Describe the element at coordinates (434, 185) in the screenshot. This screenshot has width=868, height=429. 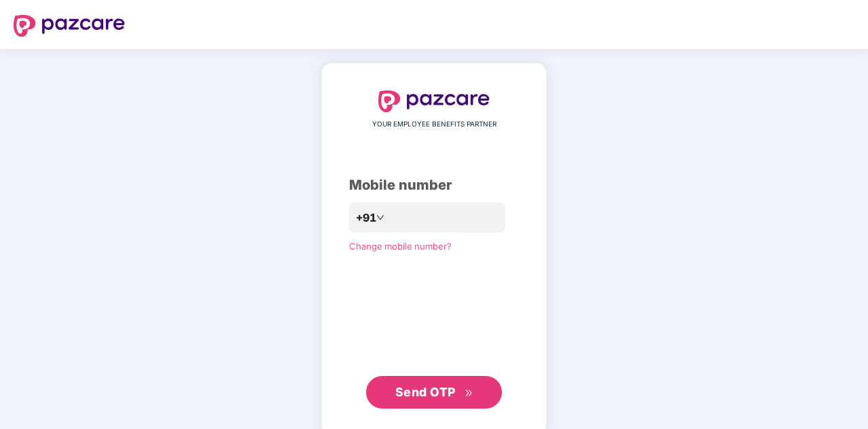
I see `div: Mobile number` at that location.